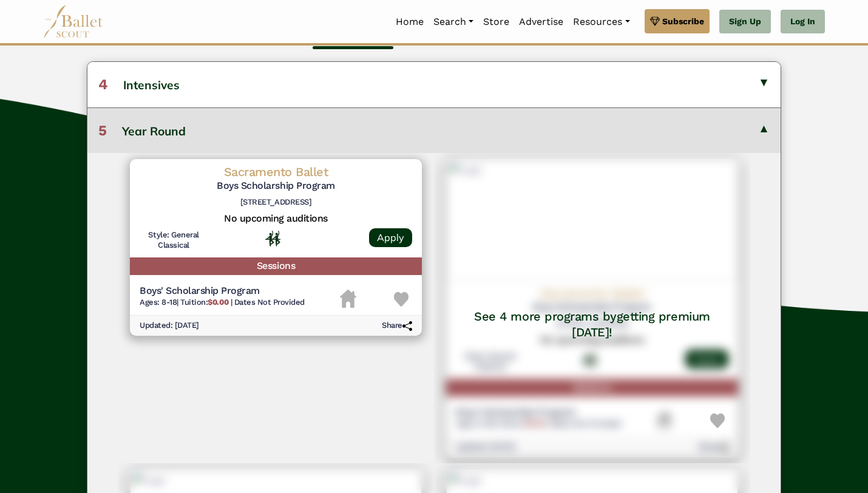  I want to click on h6: Share, so click(397, 325).